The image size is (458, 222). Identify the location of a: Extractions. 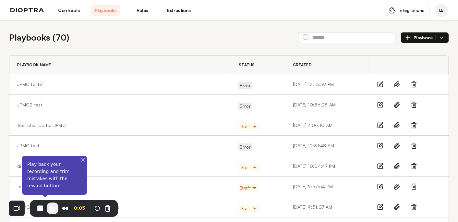
(179, 10).